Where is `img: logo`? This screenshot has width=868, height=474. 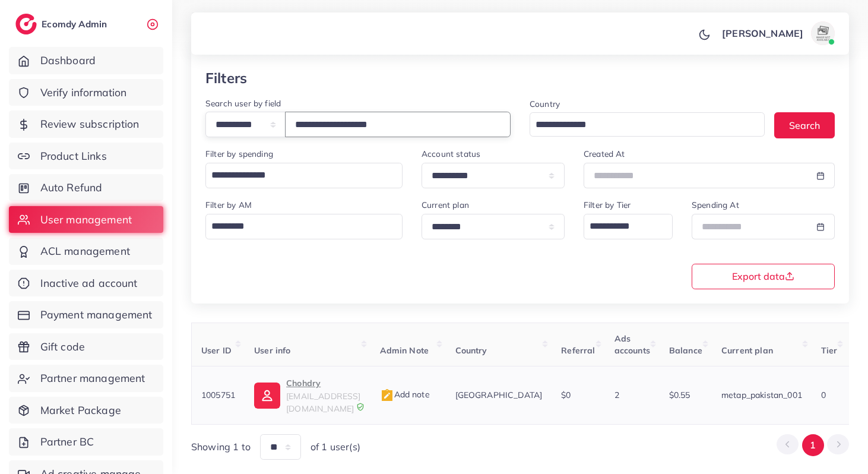 img: logo is located at coordinates (26, 24).